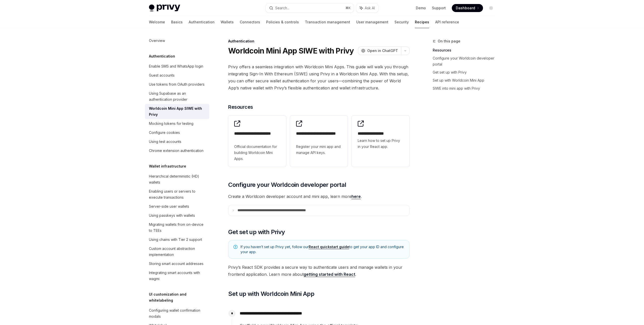 The height and width of the screenshot is (325, 644). I want to click on button: Search...⌘K, so click(310, 8).